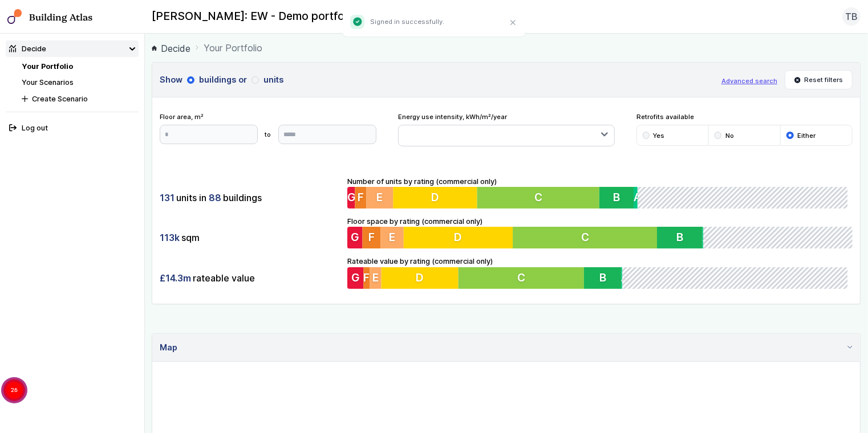  Describe the element at coordinates (600, 193) in the screenshot. I see `div: Number of units by rating (commercial only)` at that location.